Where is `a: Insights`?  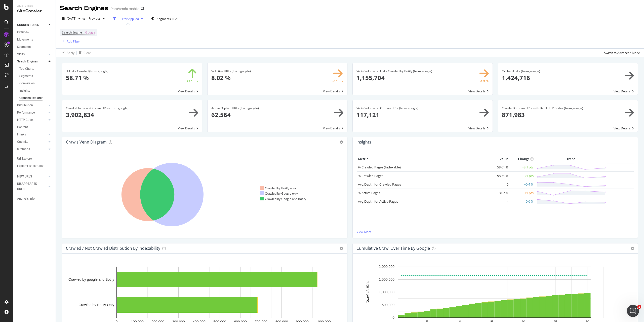 a: Insights is located at coordinates (36, 91).